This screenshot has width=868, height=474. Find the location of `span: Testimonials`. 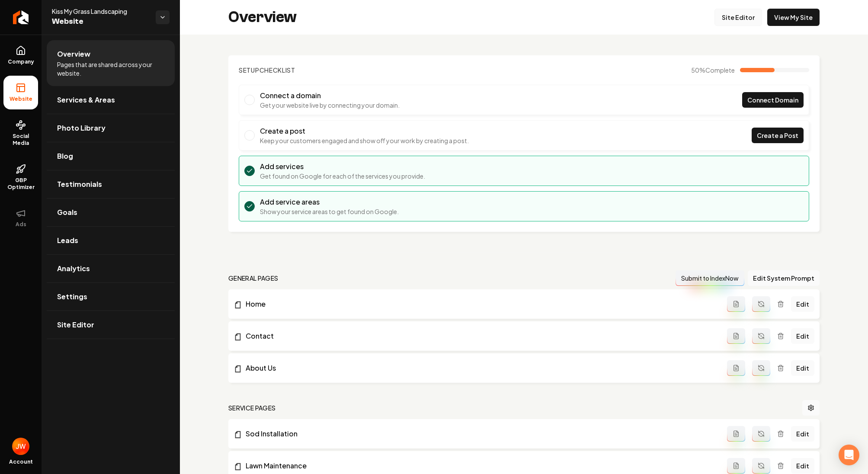

span: Testimonials is located at coordinates (80, 184).